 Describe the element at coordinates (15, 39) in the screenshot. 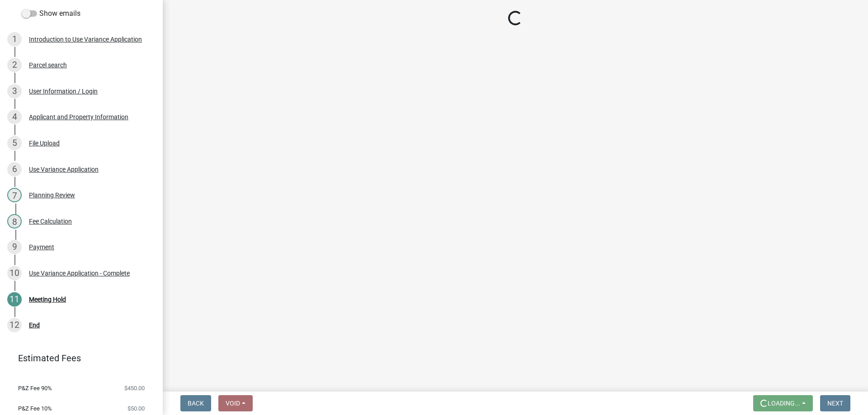

I see `div: 1` at that location.